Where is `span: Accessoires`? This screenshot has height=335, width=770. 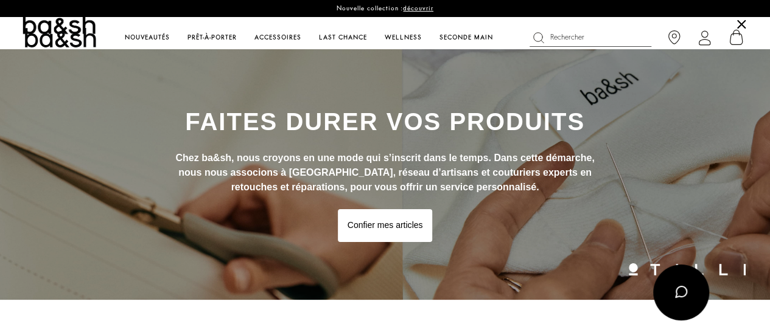
span: Accessoires is located at coordinates (278, 38).